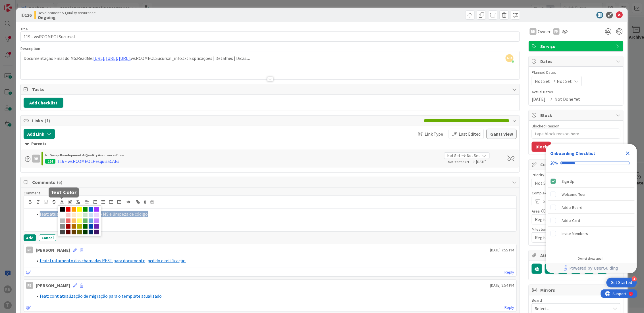  I want to click on div: Complexidade, so click(575, 193).